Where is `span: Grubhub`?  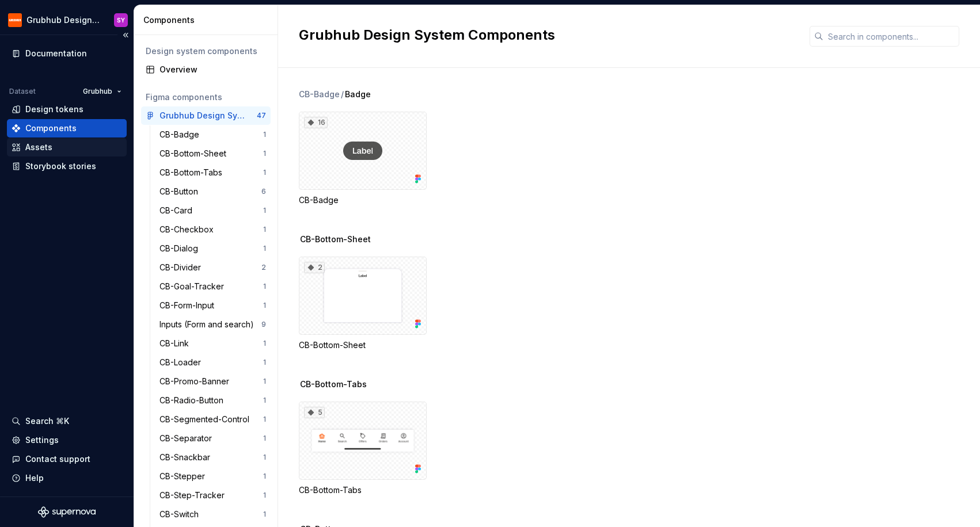 span: Grubhub is located at coordinates (97, 91).